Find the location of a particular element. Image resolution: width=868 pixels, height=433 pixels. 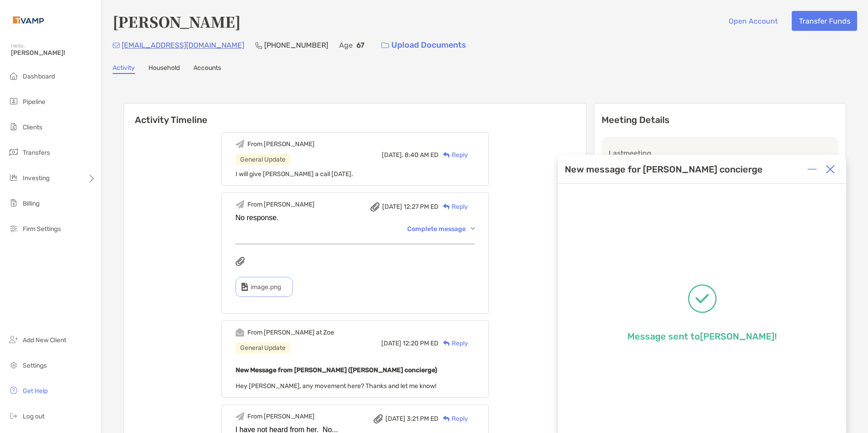

img: logout icon is located at coordinates (14, 416).